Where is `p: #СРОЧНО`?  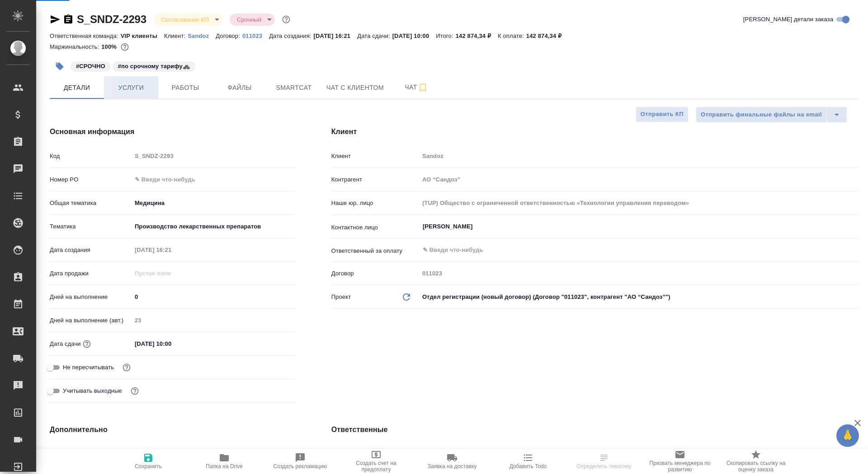 p: #СРОЧНО is located at coordinates (90, 66).